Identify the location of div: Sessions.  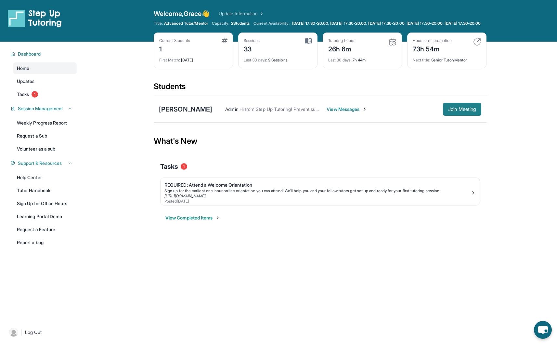
(252, 41).